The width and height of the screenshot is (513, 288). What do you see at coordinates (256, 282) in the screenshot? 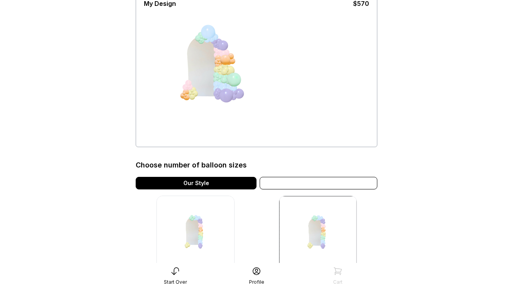
I see `div: Profile` at bounding box center [256, 282].